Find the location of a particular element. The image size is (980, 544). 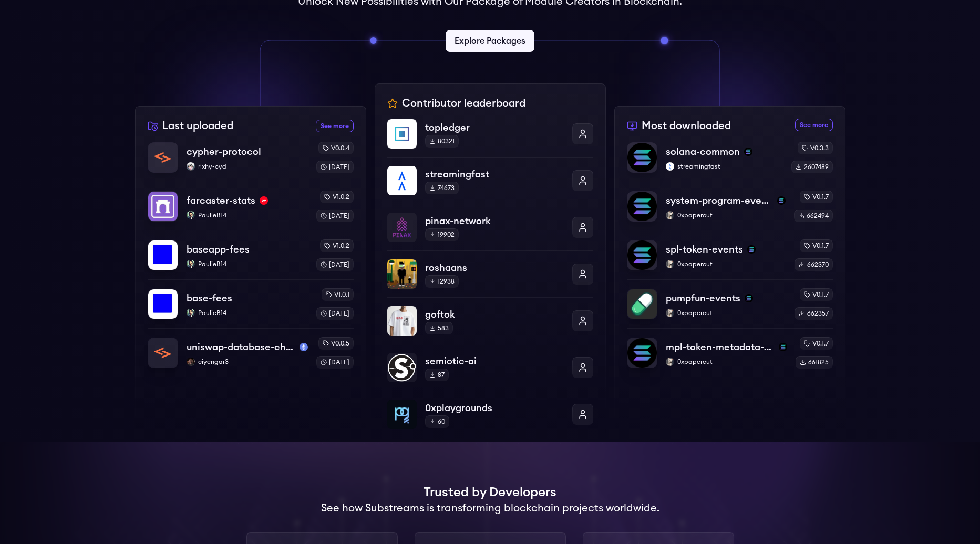

img: base-fees is located at coordinates (163, 304).